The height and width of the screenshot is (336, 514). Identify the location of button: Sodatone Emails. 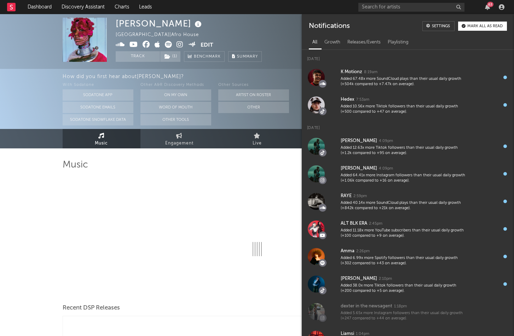
(98, 108).